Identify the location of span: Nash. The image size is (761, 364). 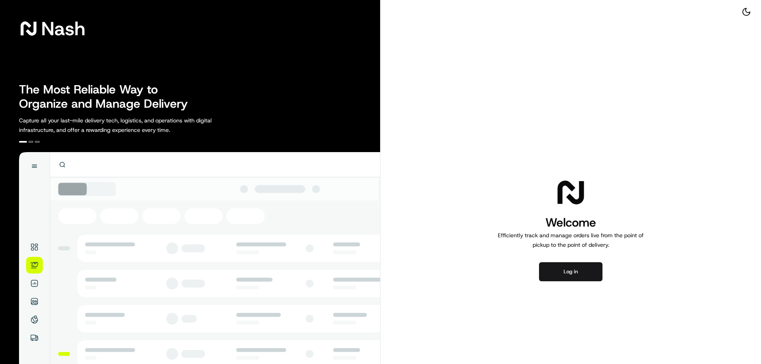
(63, 29).